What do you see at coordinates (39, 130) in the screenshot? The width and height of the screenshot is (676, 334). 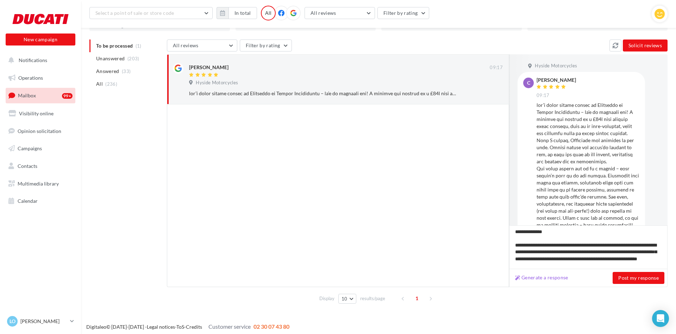 I see `span: Opinion solicitation` at bounding box center [39, 130].